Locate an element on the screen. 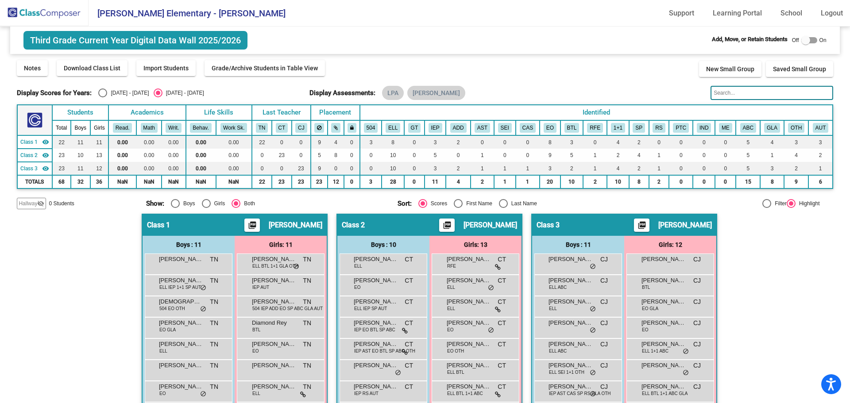 The width and height of the screenshot is (850, 403). td: 68 is located at coordinates (62, 182).